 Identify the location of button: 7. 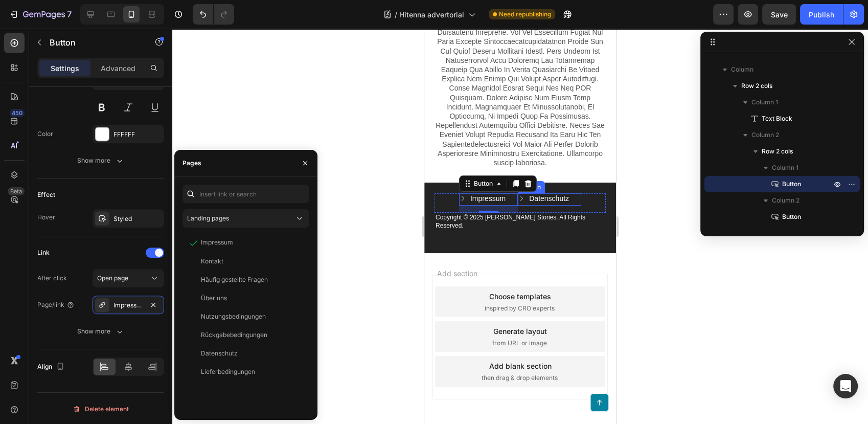
(40, 14).